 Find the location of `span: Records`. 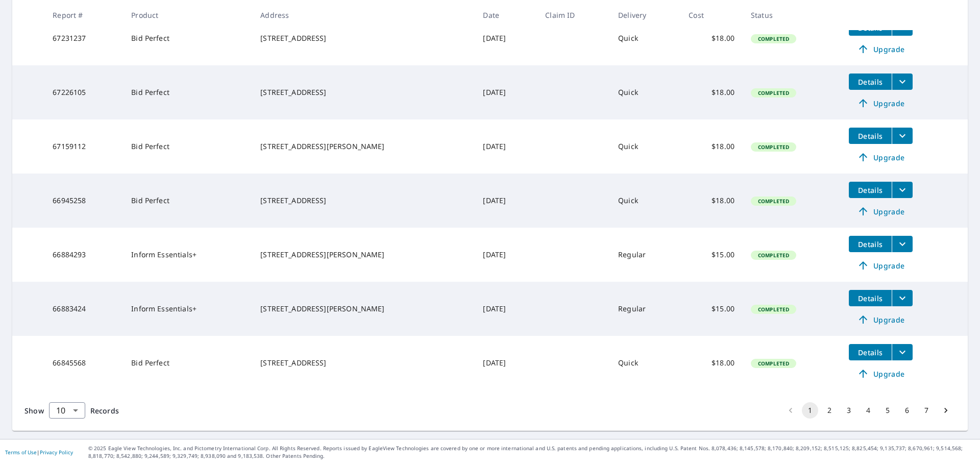

span: Records is located at coordinates (105, 410).